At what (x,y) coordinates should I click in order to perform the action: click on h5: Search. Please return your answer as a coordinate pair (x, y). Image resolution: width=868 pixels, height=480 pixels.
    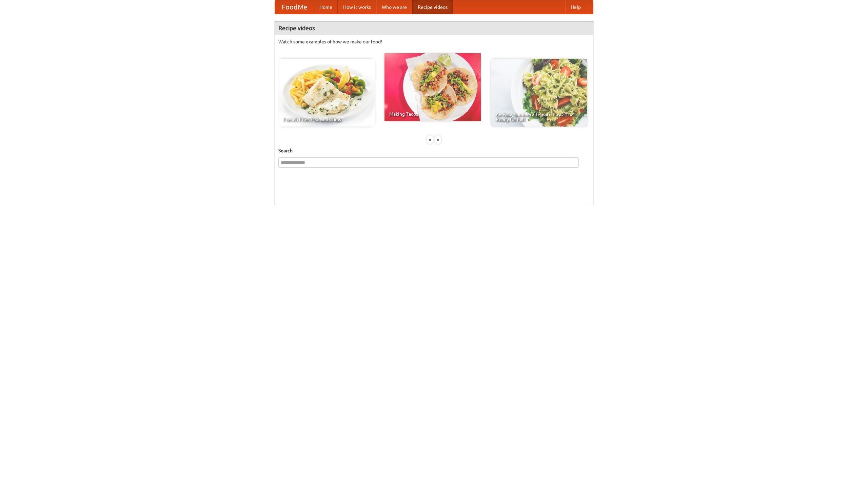
    Looking at the image, I should click on (434, 151).